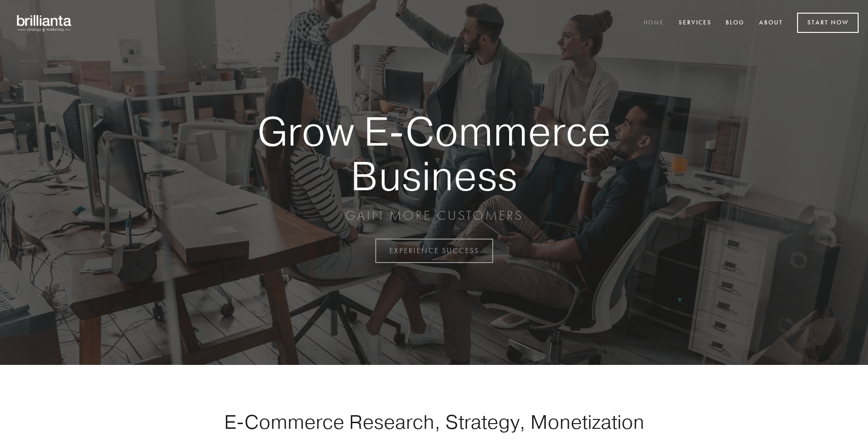 The width and height of the screenshot is (868, 441). What do you see at coordinates (770, 23) in the screenshot?
I see `a: About` at bounding box center [770, 23].